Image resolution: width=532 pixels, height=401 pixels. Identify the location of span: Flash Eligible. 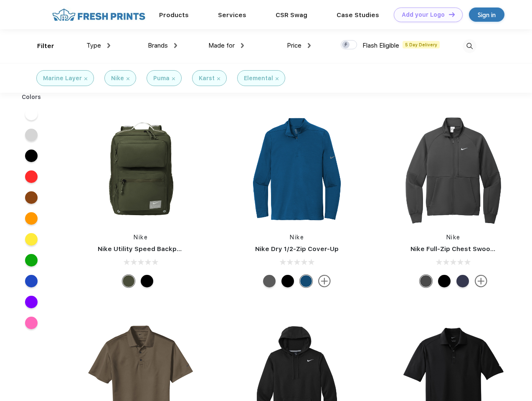
(381, 46).